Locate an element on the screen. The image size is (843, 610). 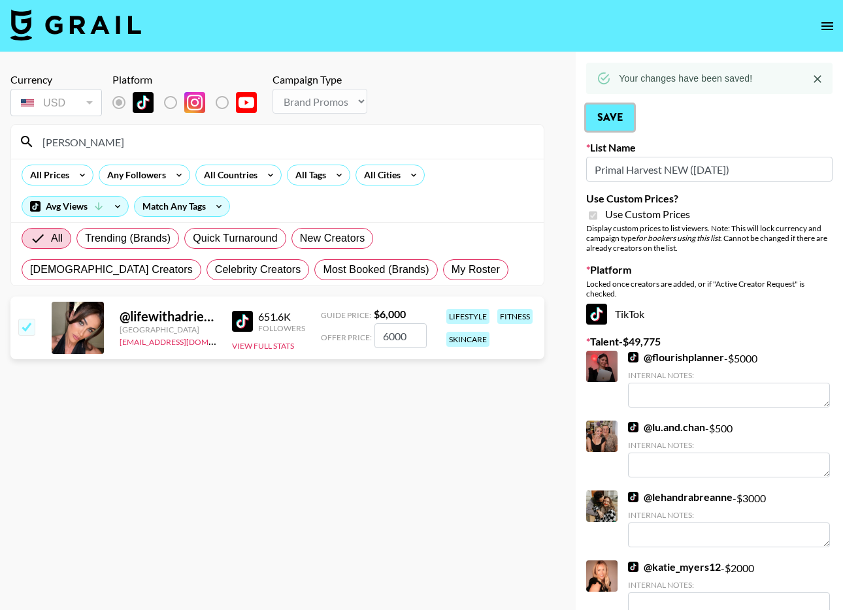
a: @flourishplanner is located at coordinates (676, 358).